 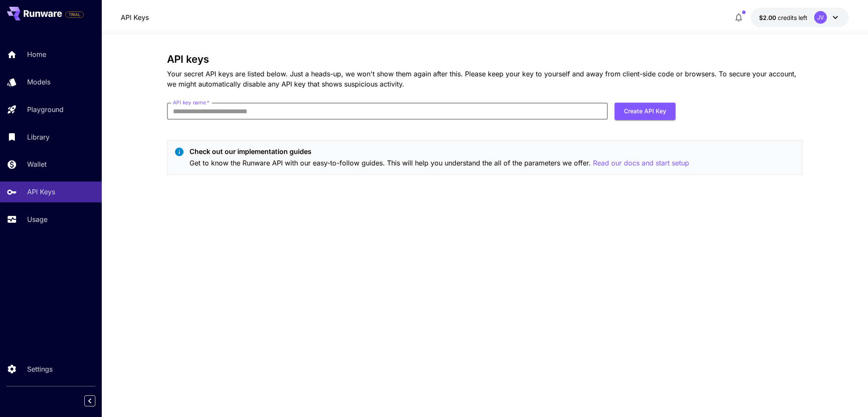 I want to click on p: Library, so click(x=38, y=137).